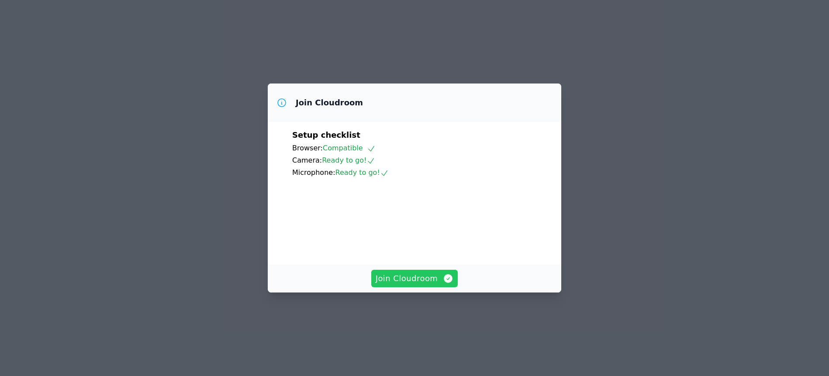  Describe the element at coordinates (307, 160) in the screenshot. I see `span: Camera:` at that location.